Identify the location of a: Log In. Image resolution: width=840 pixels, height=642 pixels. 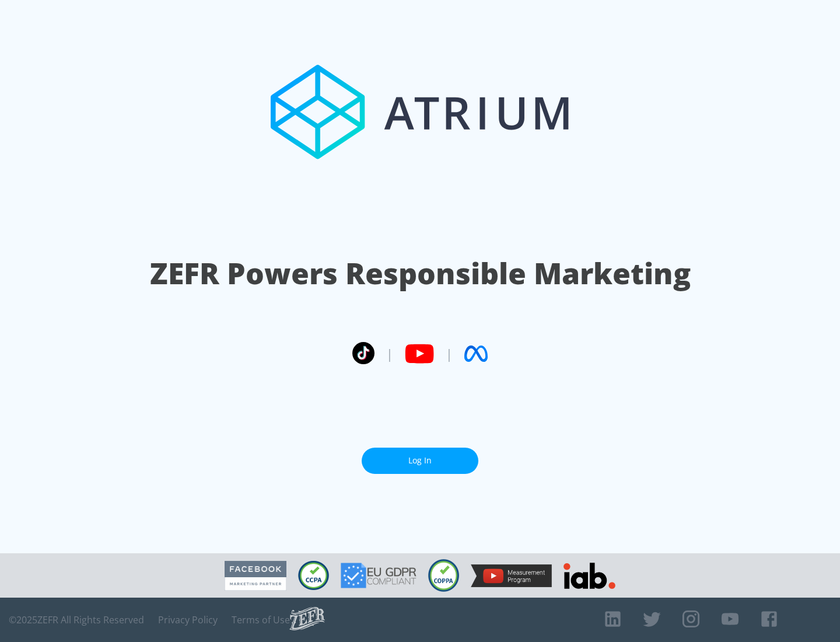
(420, 460).